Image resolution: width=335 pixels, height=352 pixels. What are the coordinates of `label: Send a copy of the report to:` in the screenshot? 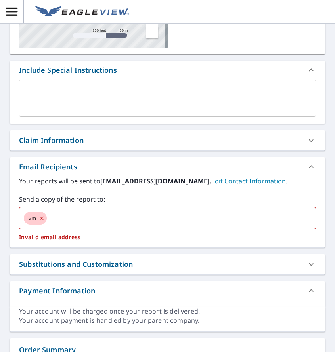 It's located at (167, 199).